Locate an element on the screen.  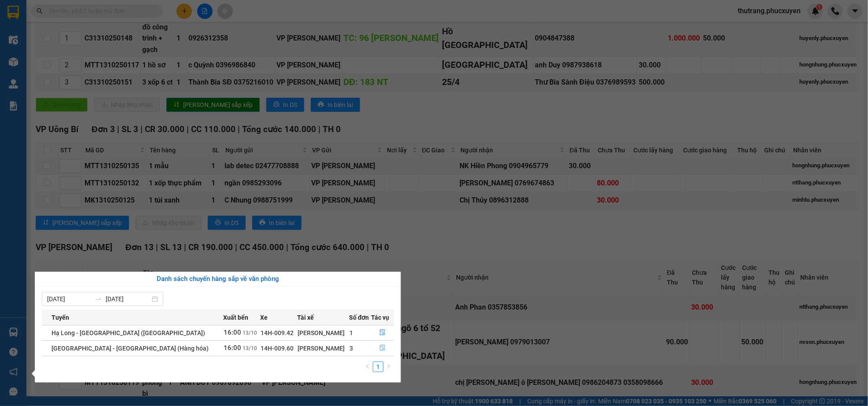
li: 1 is located at coordinates (378, 367).